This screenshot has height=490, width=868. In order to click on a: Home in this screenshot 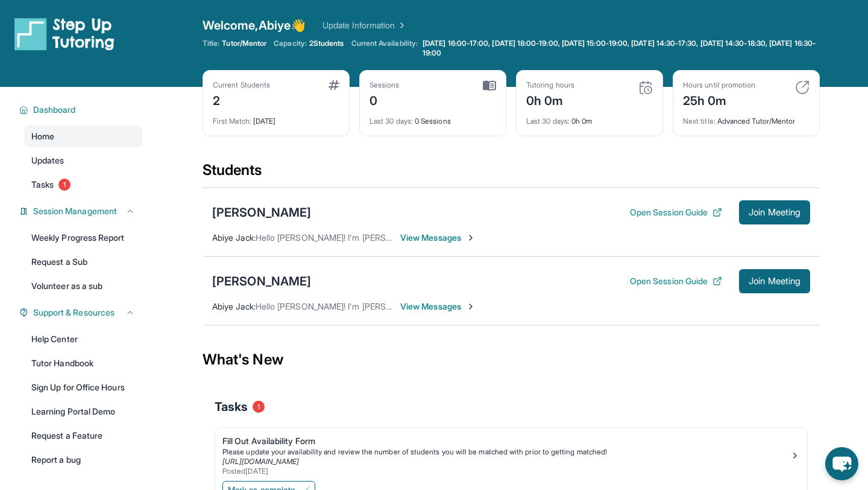, I will do `click(83, 137)`.